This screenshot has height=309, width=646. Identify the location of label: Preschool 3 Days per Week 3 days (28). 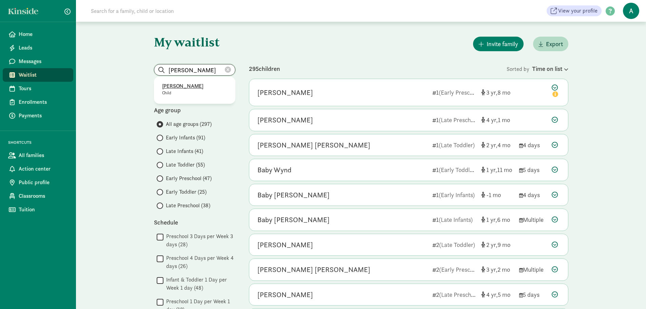
(199, 240).